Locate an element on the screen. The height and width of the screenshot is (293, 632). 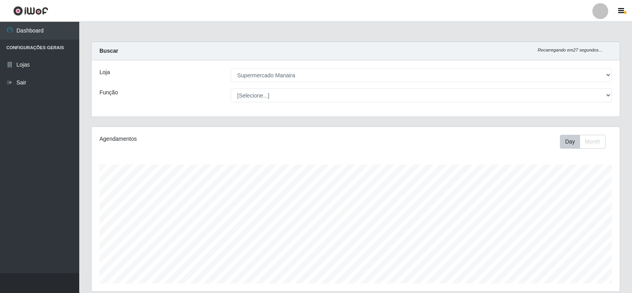
button: Day is located at coordinates (570, 142).